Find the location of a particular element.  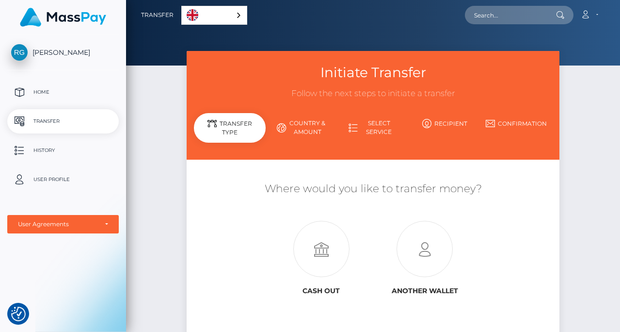

h6: Cash out is located at coordinates (322, 291).